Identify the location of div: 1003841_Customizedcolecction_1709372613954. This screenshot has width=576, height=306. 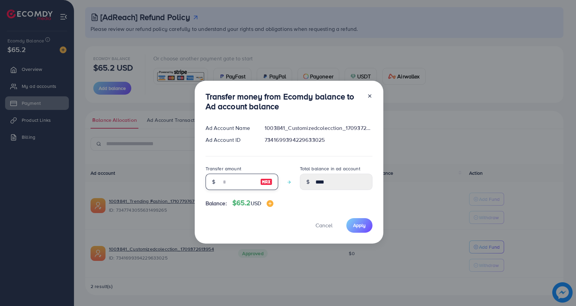
(318, 128).